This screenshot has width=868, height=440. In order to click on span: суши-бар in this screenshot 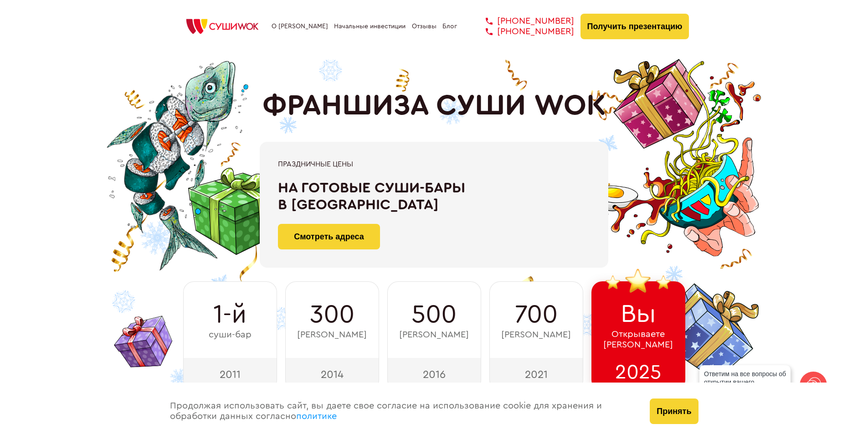, I will do `click(230, 334)`.